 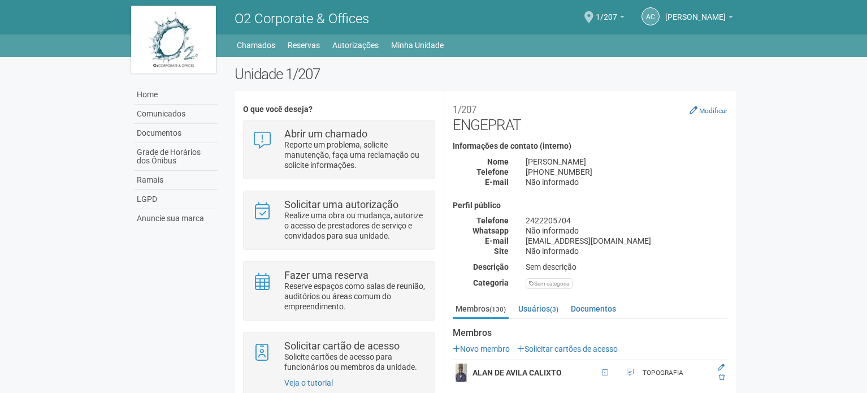 What do you see at coordinates (174, 40) in the screenshot?
I see `img: logo.jpg` at bounding box center [174, 40].